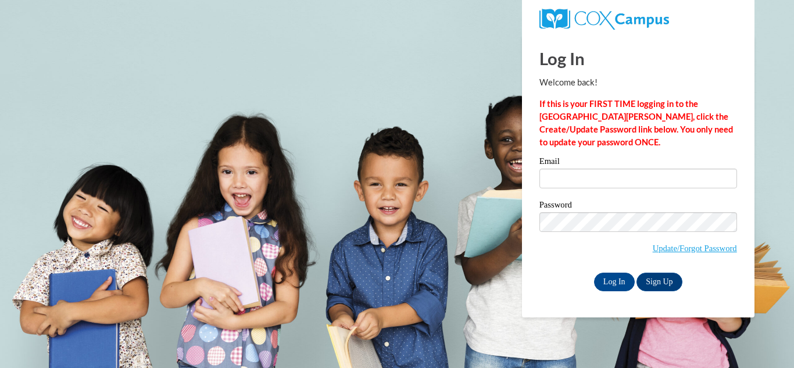 The image size is (794, 368). I want to click on label: Email, so click(639, 163).